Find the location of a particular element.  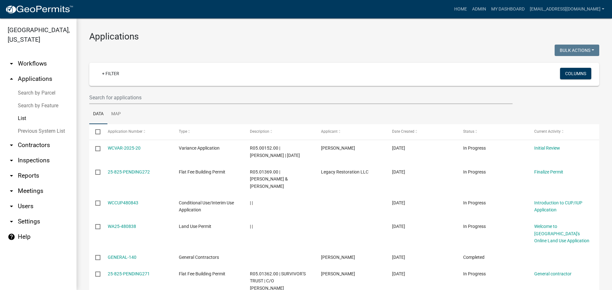

span: Application Number is located at coordinates (125, 132).